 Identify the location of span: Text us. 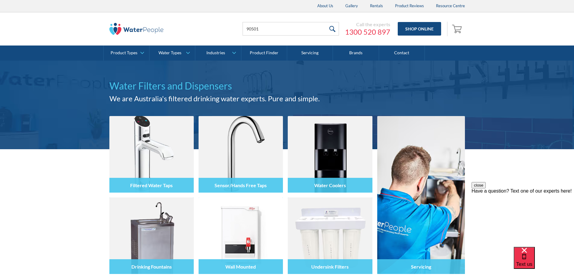
(11, 17).